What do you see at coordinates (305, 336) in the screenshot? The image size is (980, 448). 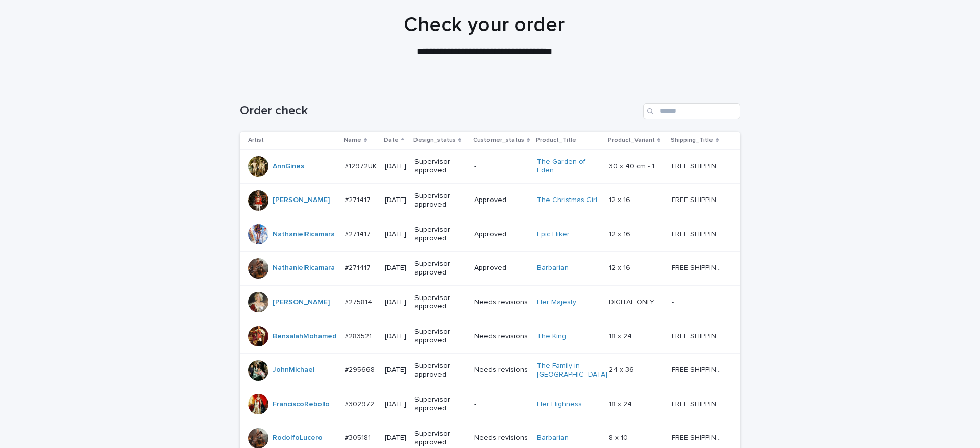 I see `a: BensalahMohamed` at bounding box center [305, 336].